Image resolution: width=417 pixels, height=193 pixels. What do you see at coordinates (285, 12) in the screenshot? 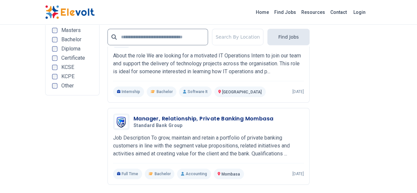
I see `a: Find Jobs` at bounding box center [285, 12].